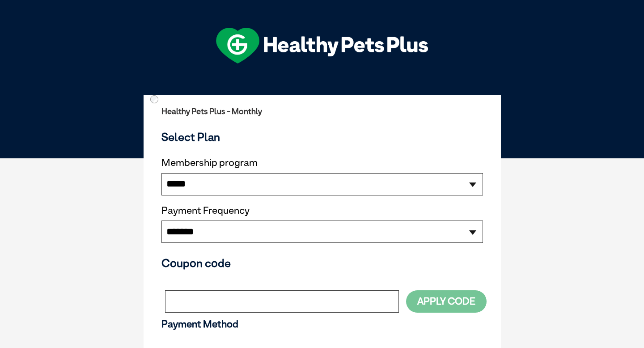  What do you see at coordinates (205, 211) in the screenshot?
I see `label: Payment Frequency` at bounding box center [205, 211].